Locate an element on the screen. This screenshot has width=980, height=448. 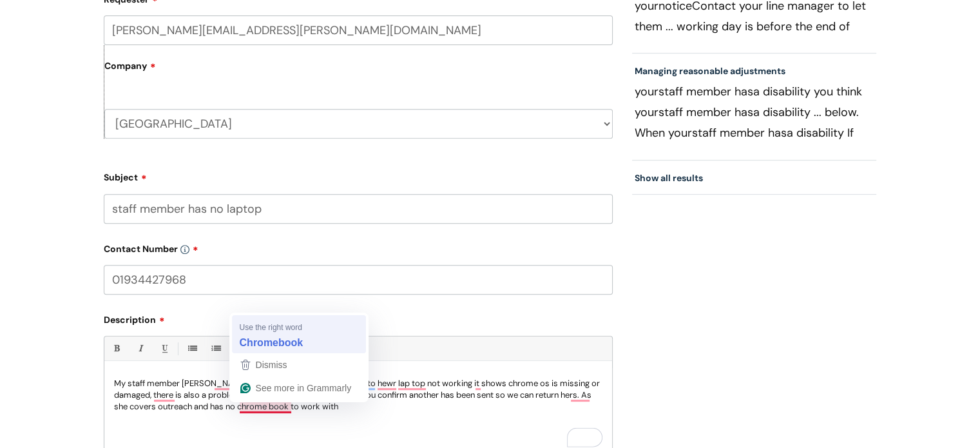
a: Managing reasonable adjustments is located at coordinates (710, 71).